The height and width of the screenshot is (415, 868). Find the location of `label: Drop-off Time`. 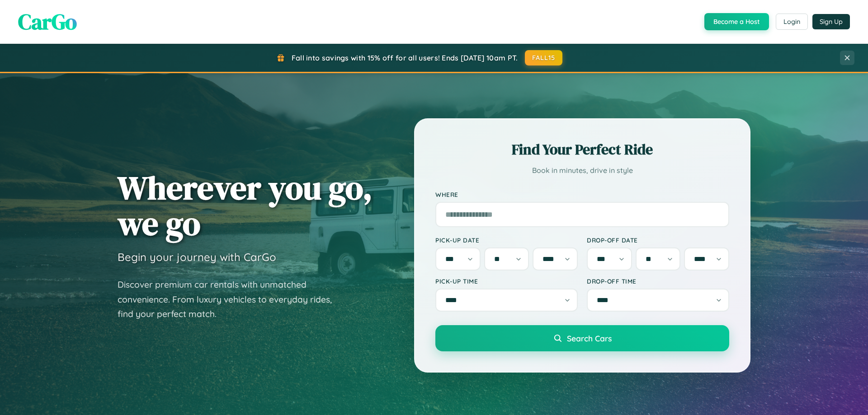

label: Drop-off Time is located at coordinates (658, 281).